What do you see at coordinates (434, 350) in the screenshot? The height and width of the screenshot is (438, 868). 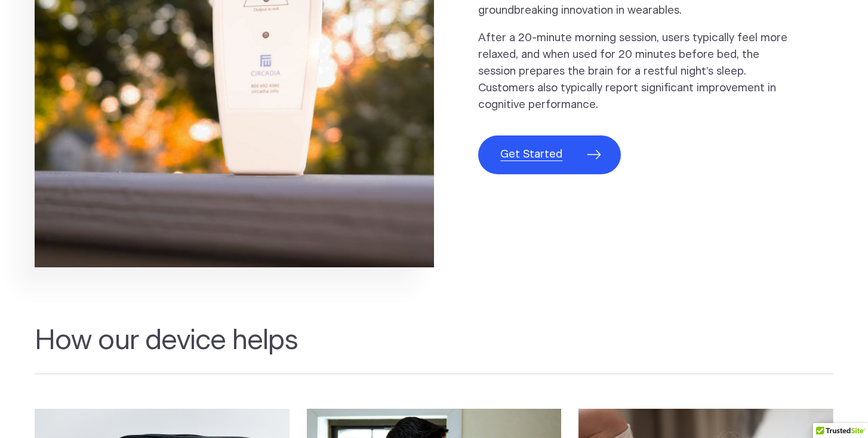 I see `h2: How our device helps` at bounding box center [434, 350].